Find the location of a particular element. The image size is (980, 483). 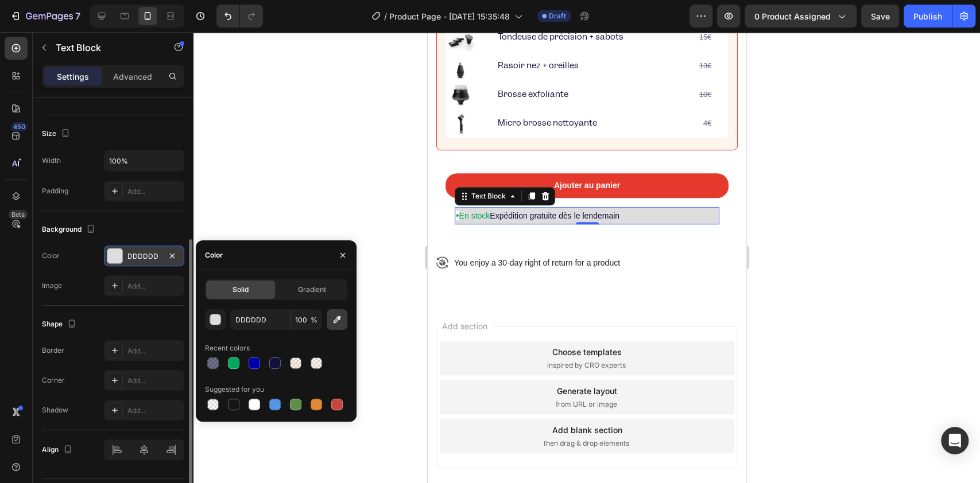

span: then drag & drop elements is located at coordinates (158, 411).